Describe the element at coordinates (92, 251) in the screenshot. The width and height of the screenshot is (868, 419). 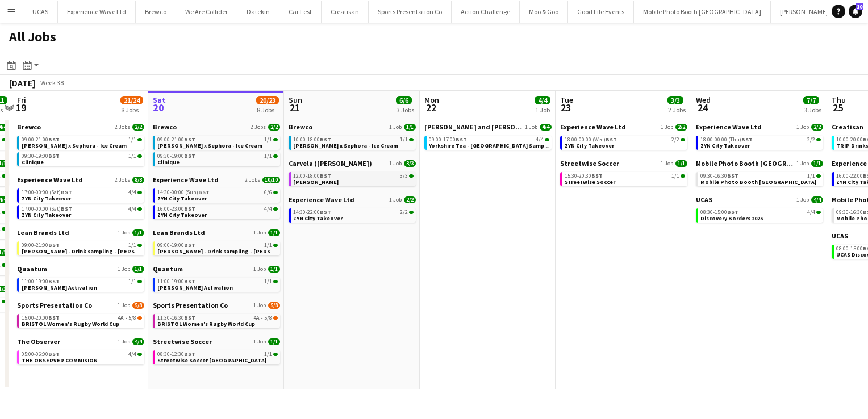
I see `span: Ruben Spritz - Drink sampling - Costco Watford` at that location.